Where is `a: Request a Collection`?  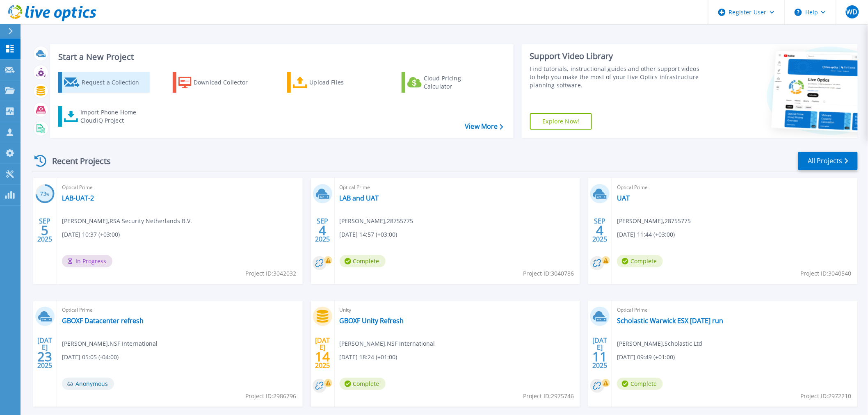
a: Request a Collection is located at coordinates (104, 82).